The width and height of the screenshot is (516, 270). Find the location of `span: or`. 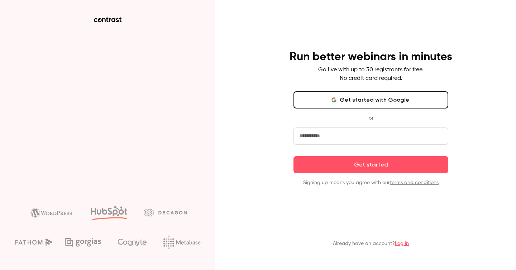

span: or is located at coordinates (371, 118).